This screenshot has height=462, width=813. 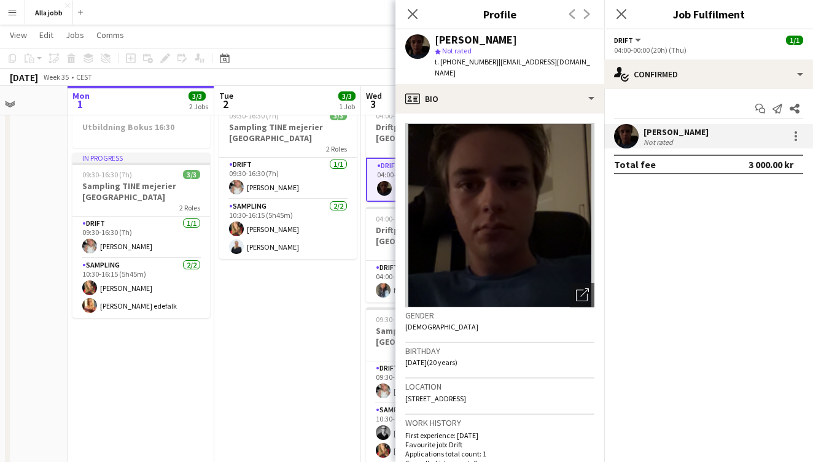 What do you see at coordinates (500, 444) in the screenshot?
I see `p: Favourite job: Drift` at bounding box center [500, 444].